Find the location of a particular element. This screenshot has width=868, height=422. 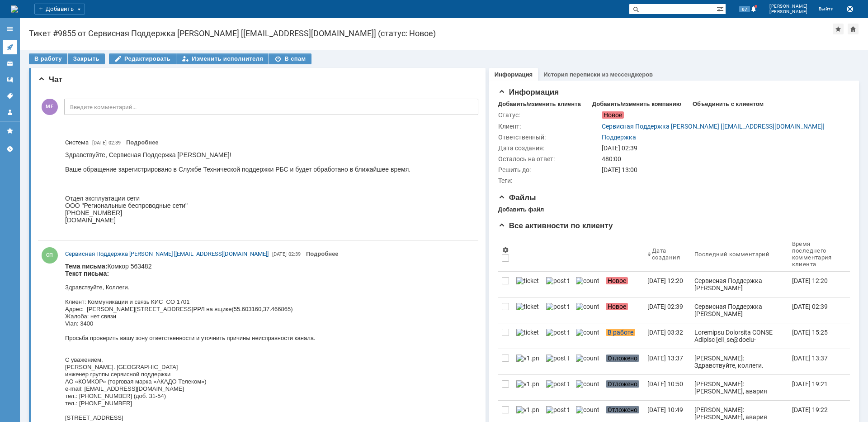

a: Подробнее is located at coordinates (322, 253).